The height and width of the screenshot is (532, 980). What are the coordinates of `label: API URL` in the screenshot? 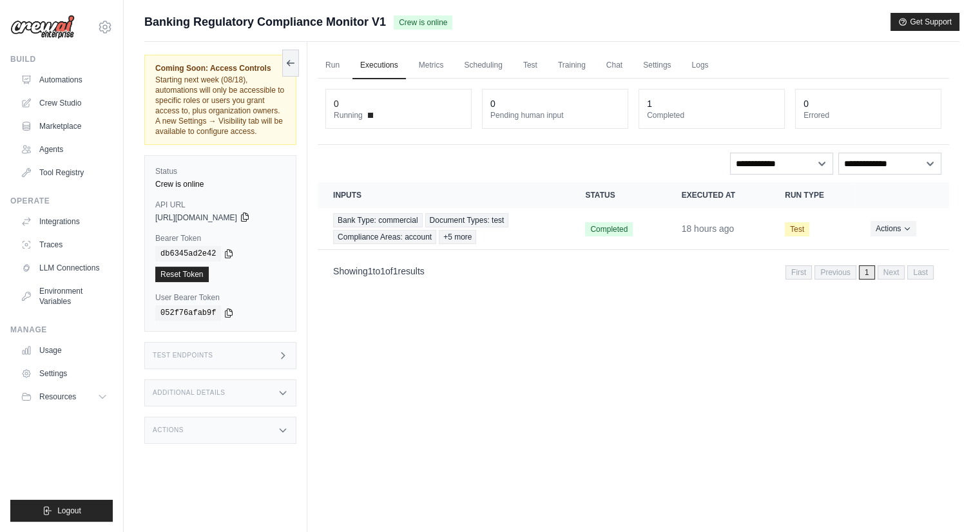 It's located at (221, 205).